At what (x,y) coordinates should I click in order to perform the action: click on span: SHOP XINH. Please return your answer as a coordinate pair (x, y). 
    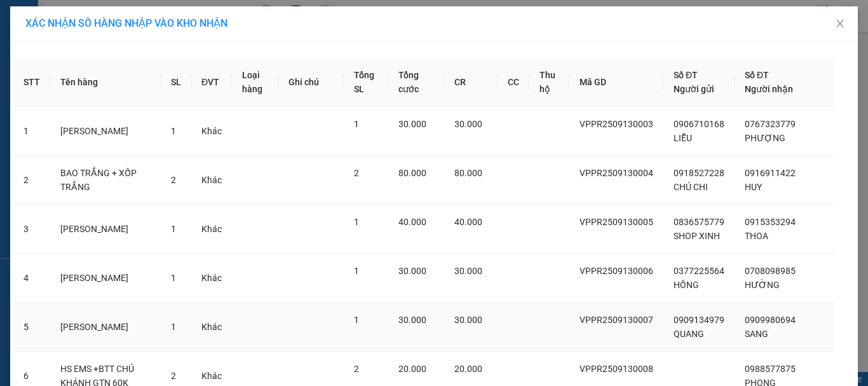
    Looking at the image, I should click on (697, 236).